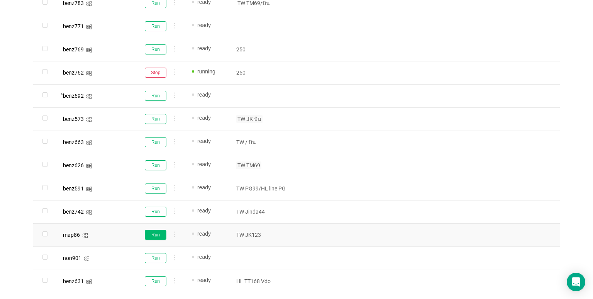 The height and width of the screenshot is (299, 593). What do you see at coordinates (265, 142) in the screenshot?
I see `p: TW / บิน` at bounding box center [265, 142].